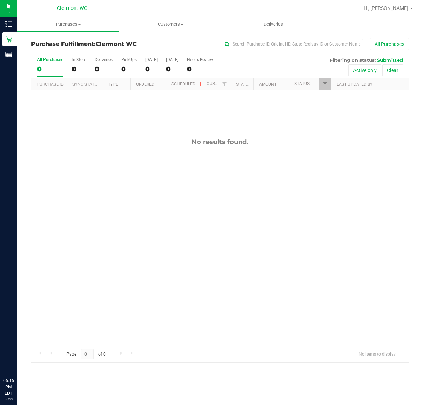 The image size is (423, 405). What do you see at coordinates (220, 142) in the screenshot?
I see `div: No results found.` at bounding box center [220, 142].